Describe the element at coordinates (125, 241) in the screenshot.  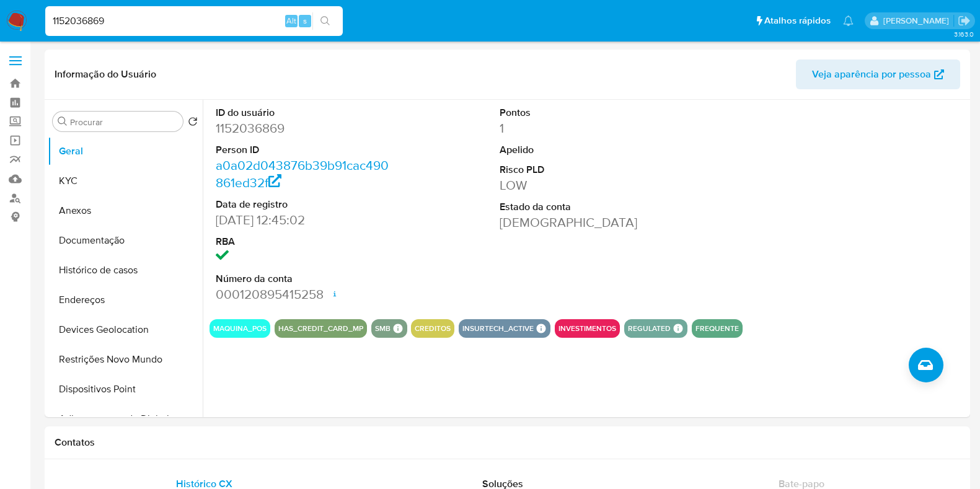
I see `button: Documentação` at that location.